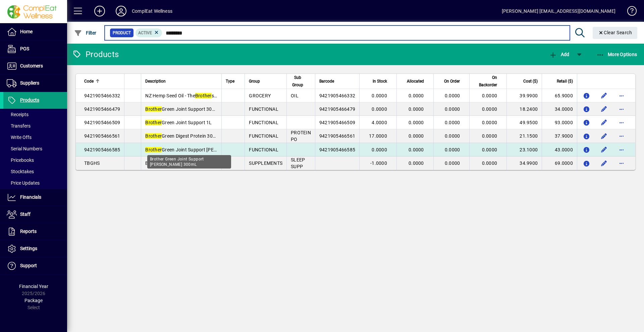  What do you see at coordinates (489, 81) in the screenshot?
I see `div: On Backorder` at bounding box center [489, 81].